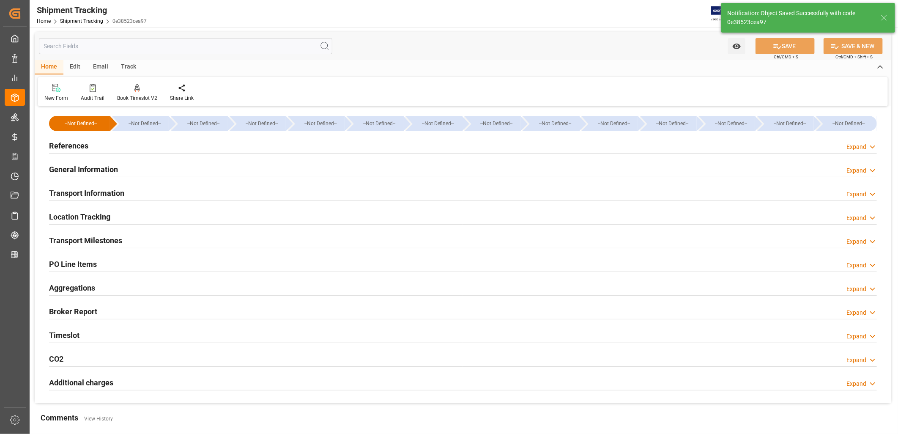 The height and width of the screenshot is (434, 898). I want to click on h2: Aggregations, so click(72, 288).